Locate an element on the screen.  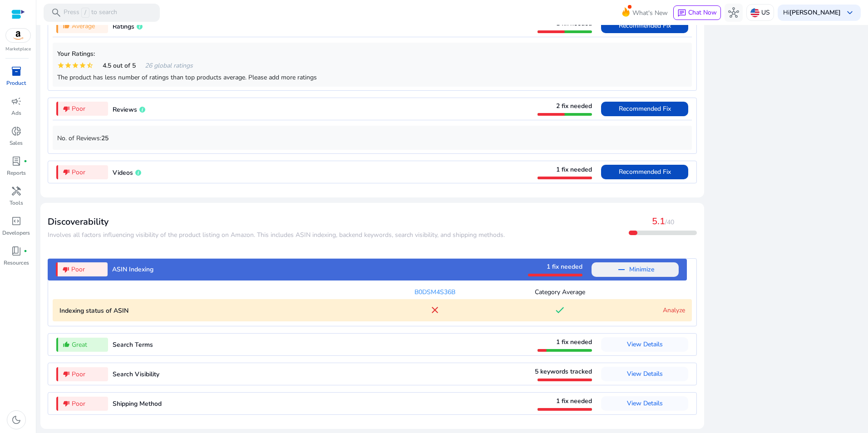
span: 5.1 is located at coordinates (658, 221).